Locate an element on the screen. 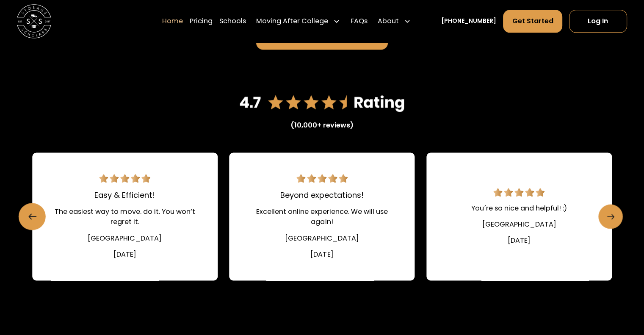 The height and width of the screenshot is (335, 644). div: Beyond expectations! is located at coordinates (322, 195).